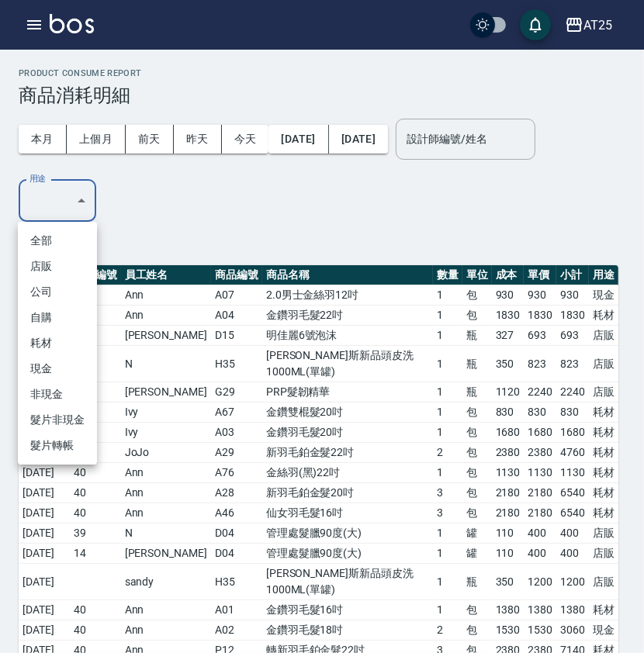 This screenshot has width=644, height=653. I want to click on li: 自購, so click(58, 317).